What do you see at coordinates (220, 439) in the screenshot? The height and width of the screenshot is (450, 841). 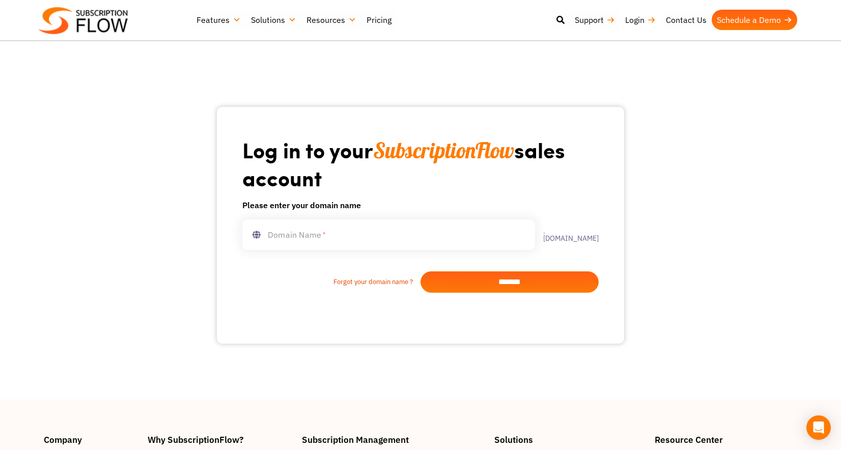 I see `h4: Why SubscriptionFlow?` at bounding box center [220, 439].